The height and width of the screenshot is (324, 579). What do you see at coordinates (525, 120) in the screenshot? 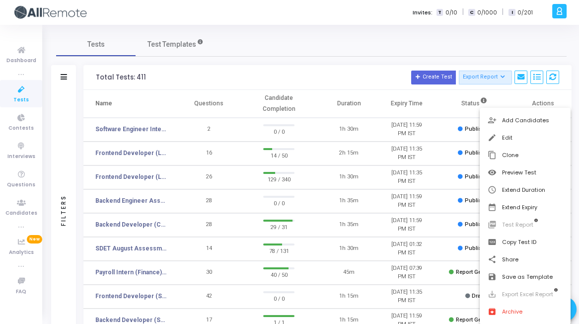
I see `button: Add Candidates` at bounding box center [525, 120].